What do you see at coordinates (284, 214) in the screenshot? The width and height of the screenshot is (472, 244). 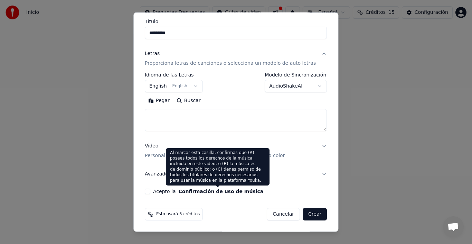 I see `button: Cancelar` at bounding box center [284, 214].